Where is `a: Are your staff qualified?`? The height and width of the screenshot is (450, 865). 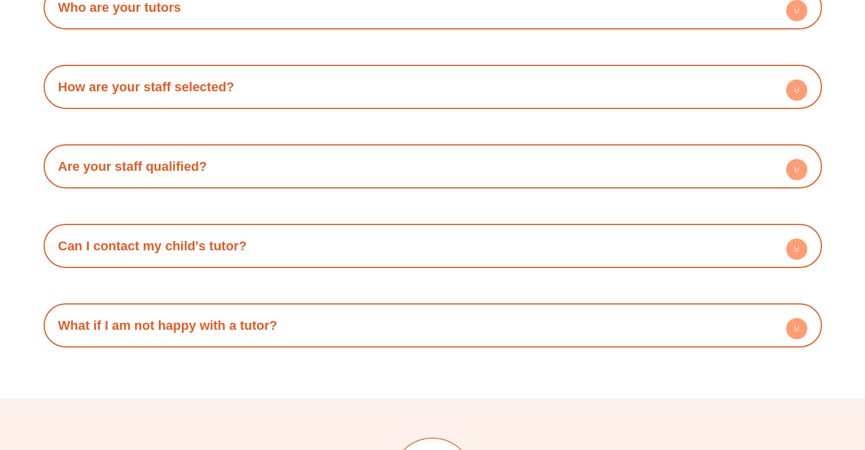 a: Are your staff qualified? is located at coordinates (132, 166).